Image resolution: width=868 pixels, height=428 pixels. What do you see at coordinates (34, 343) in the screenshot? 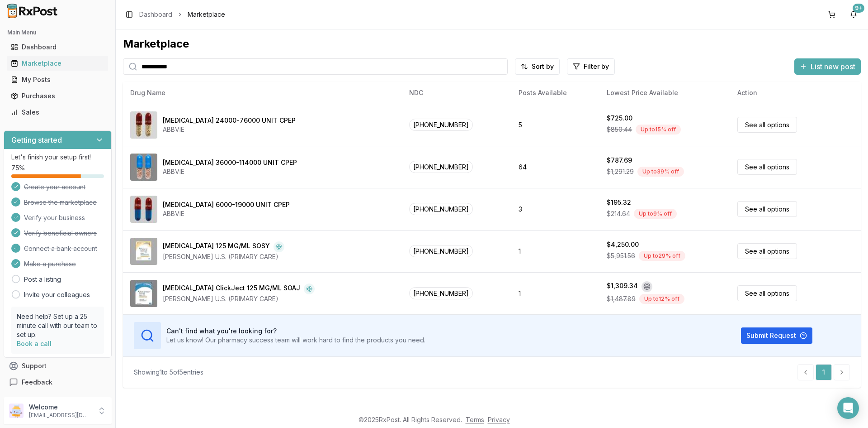
I see `a: Book a call` at bounding box center [34, 343].